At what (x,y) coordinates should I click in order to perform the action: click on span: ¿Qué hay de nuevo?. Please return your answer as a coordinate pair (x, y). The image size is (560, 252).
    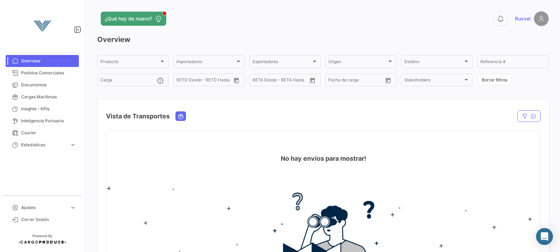
    Looking at the image, I should click on (128, 19).